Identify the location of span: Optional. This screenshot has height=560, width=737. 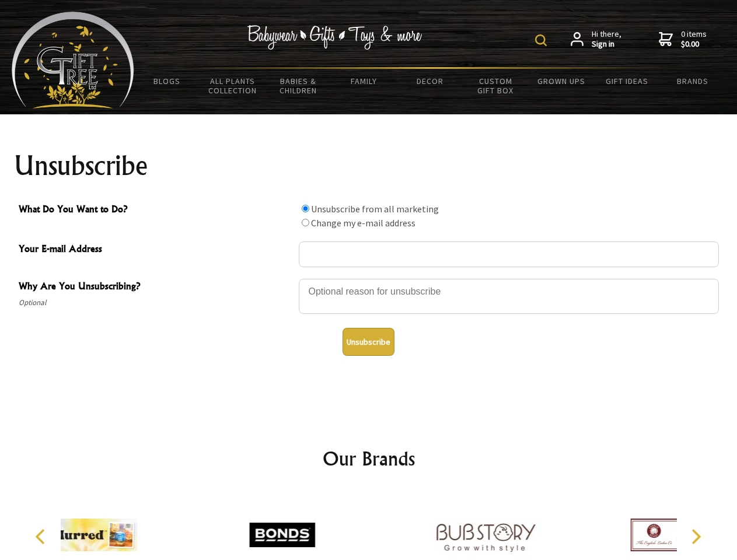
(156, 303).